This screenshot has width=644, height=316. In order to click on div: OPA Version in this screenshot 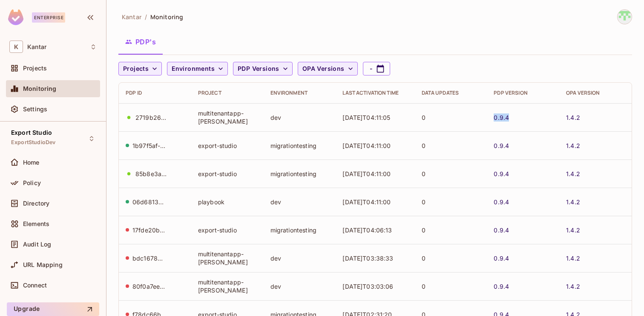, I will do `click(596, 93)`.